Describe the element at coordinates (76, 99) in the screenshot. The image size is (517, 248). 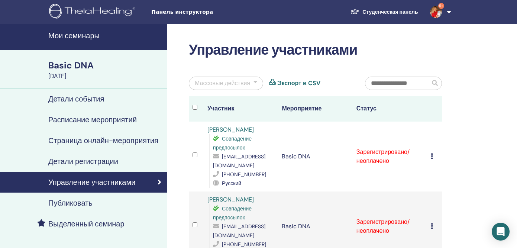
I see `h4: Детали события` at that location.